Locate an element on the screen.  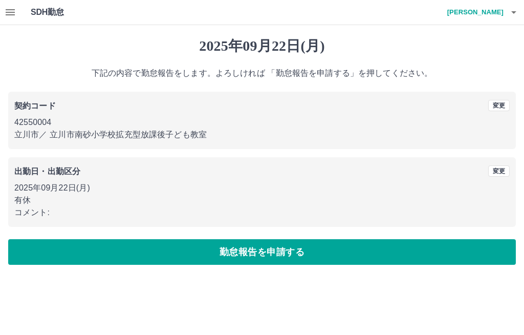
p: 下記の内容で勤怠報告をします。よろしければ 「勤怠報告を申請する」を押してください。 is located at coordinates (262, 73).